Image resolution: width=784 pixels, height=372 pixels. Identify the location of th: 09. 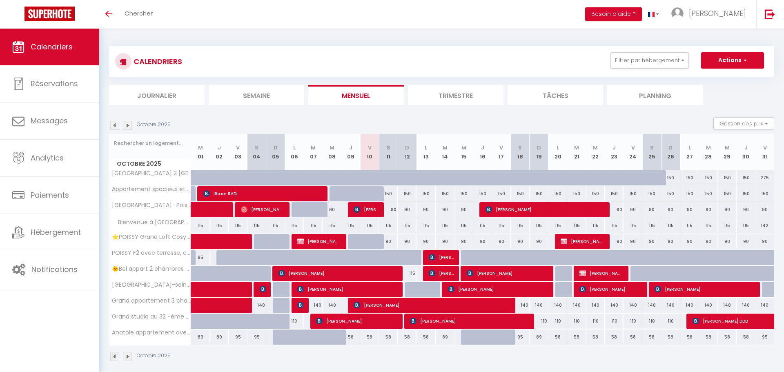
(351, 152).